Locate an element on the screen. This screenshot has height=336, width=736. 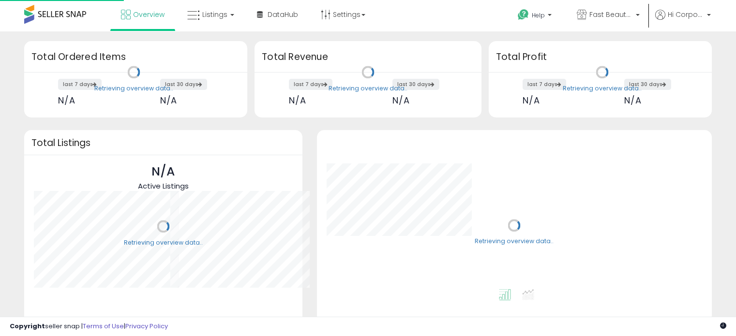
span: Overview is located at coordinates (148, 15).